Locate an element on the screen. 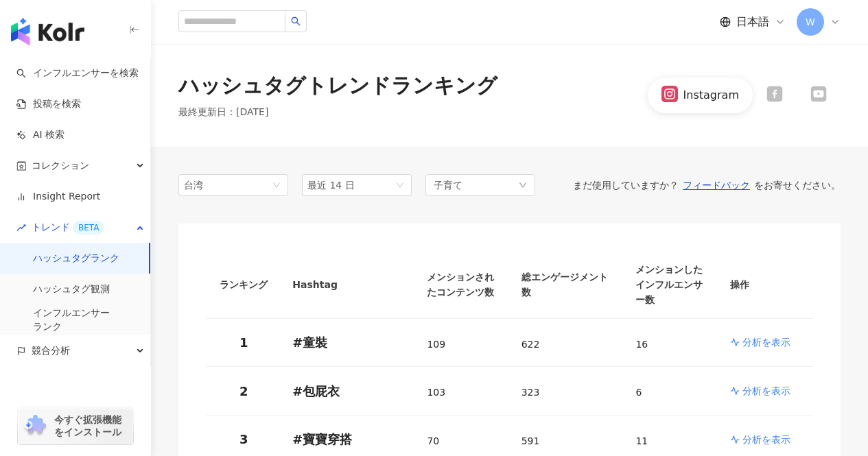  div: Instagram is located at coordinates (711, 96).